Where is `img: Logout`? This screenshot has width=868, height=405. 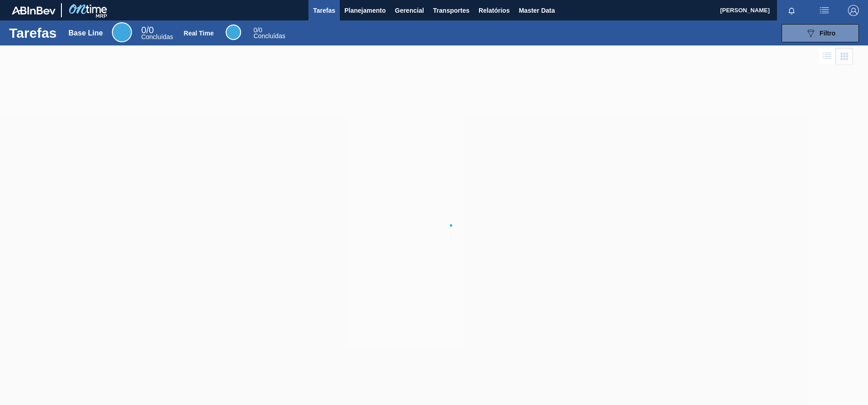 img: Logout is located at coordinates (854, 10).